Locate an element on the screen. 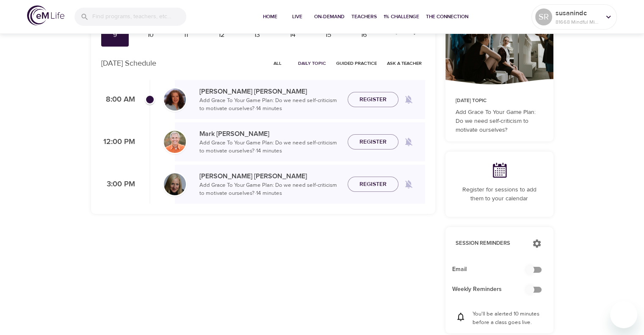 Image resolution: width=644 pixels, height=335 pixels. button: Daily Topic is located at coordinates (312, 63).